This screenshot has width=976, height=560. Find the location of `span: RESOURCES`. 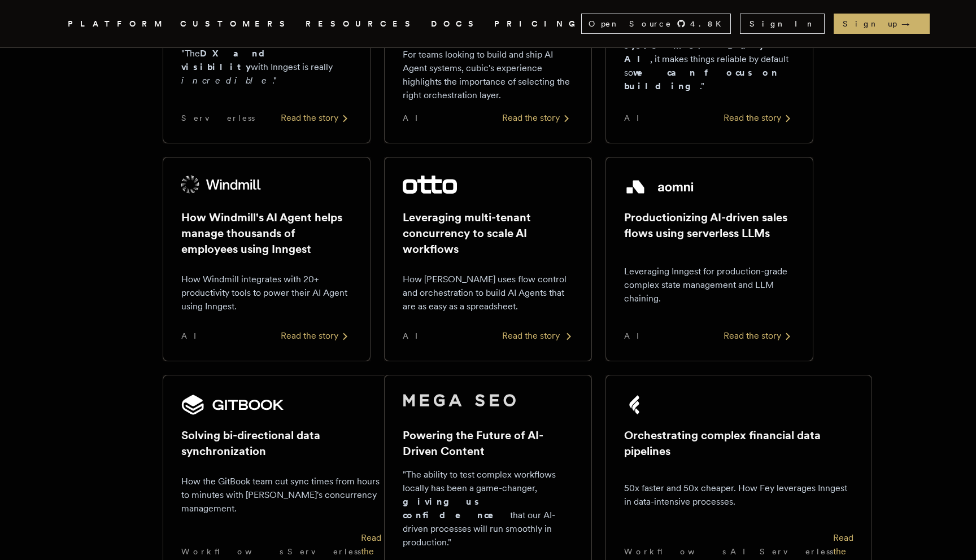

span: RESOURCES is located at coordinates (362, 23).